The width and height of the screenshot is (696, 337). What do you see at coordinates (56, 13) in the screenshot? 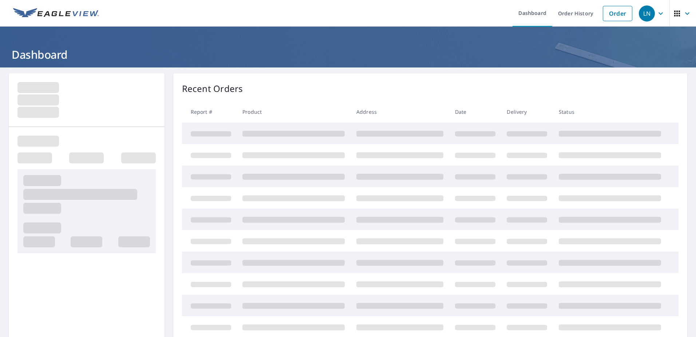
I see `img: EV Logo` at bounding box center [56, 13].